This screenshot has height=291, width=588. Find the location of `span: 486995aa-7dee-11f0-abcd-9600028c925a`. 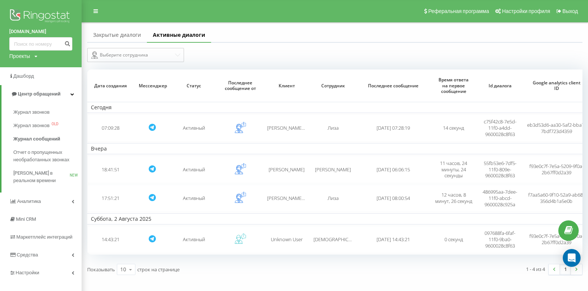

span: 486995aa-7dee-11f0-abcd-9600028c925a is located at coordinates (500, 198).